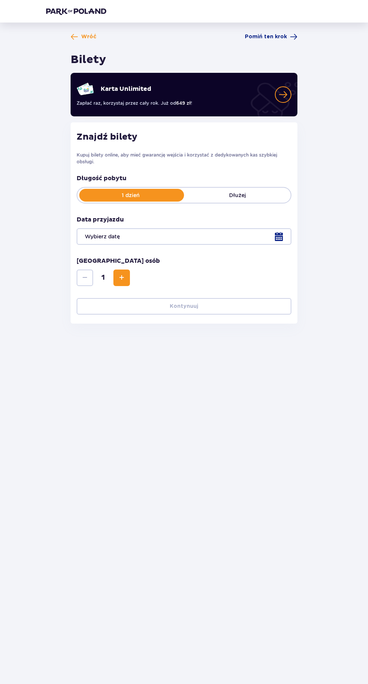 The image size is (368, 684). Describe the element at coordinates (184, 178) in the screenshot. I see `p: Długość pobytu` at that location.